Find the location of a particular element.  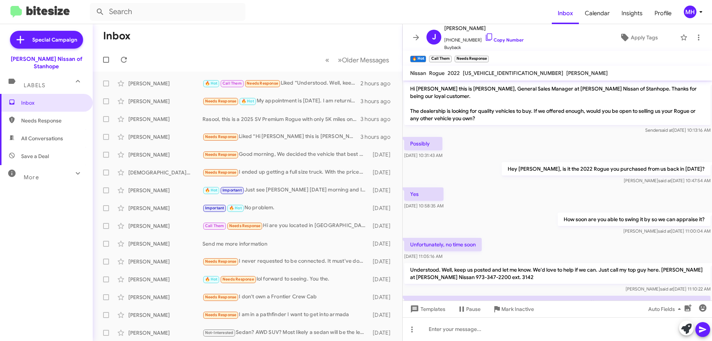

span: Special Campaign is located at coordinates (54, 40).